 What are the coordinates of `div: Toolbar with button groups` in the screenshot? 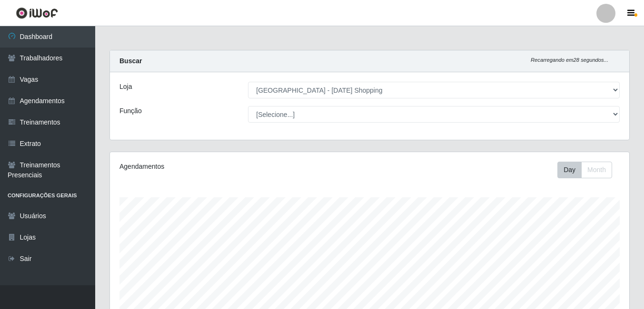 It's located at (588, 170).